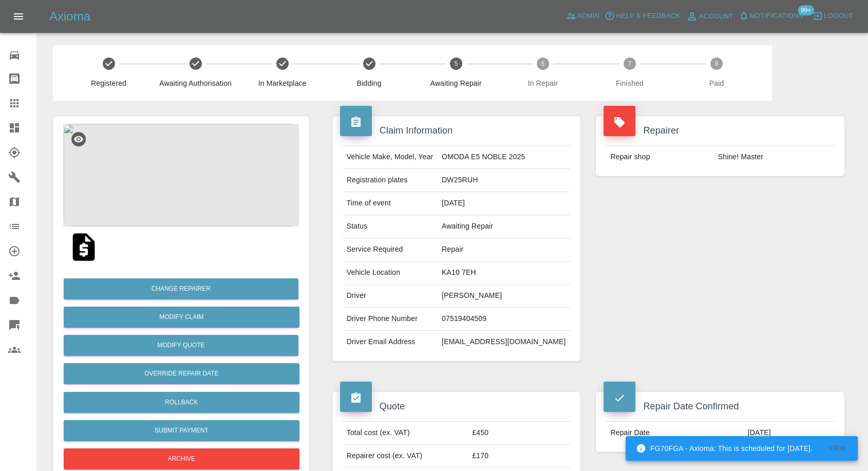 This screenshot has width=868, height=471. Describe the element at coordinates (720, 131) in the screenshot. I see `h4: Repairer` at that location.